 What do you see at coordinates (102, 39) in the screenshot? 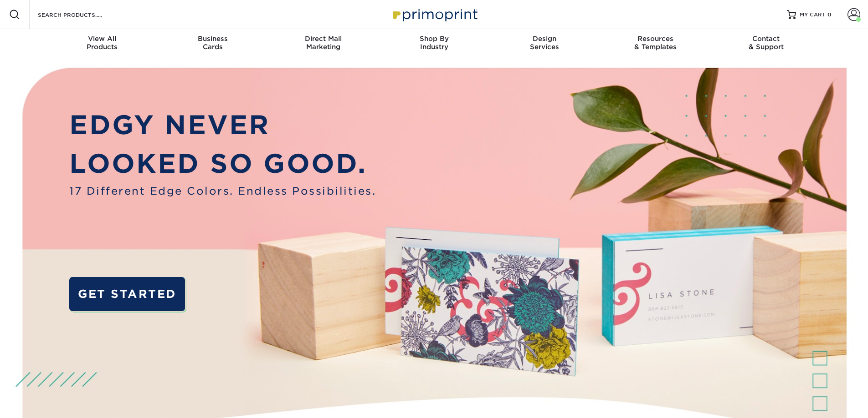
I see `span: View All` at bounding box center [102, 39].